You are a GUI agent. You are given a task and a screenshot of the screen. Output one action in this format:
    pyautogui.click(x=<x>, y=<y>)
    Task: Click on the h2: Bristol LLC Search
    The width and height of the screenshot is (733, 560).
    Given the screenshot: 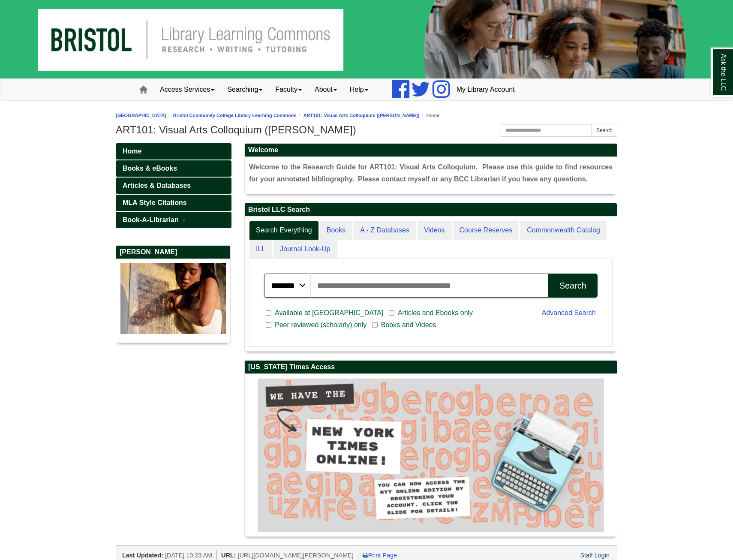 What is the action you would take?
    pyautogui.click(x=431, y=209)
    